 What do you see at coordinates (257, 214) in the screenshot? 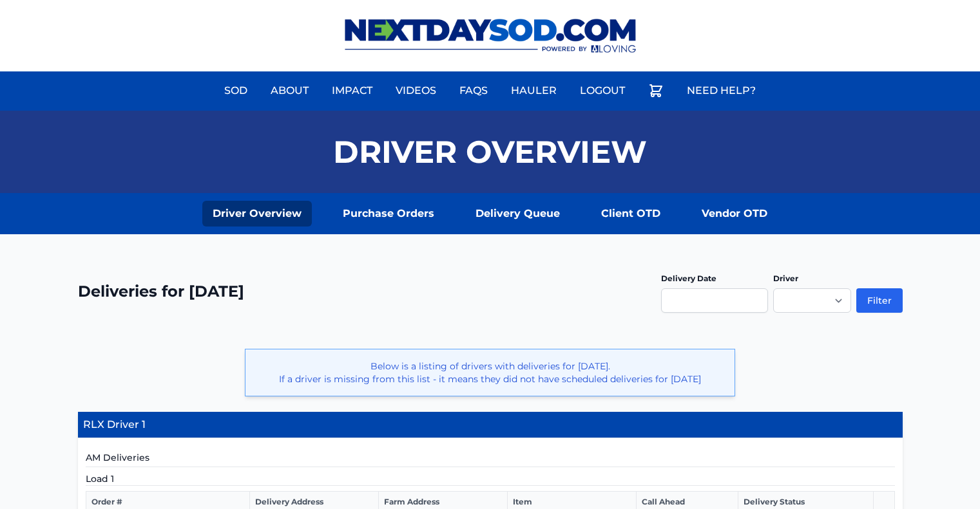
I see `a: Driver Overview` at bounding box center [257, 214].